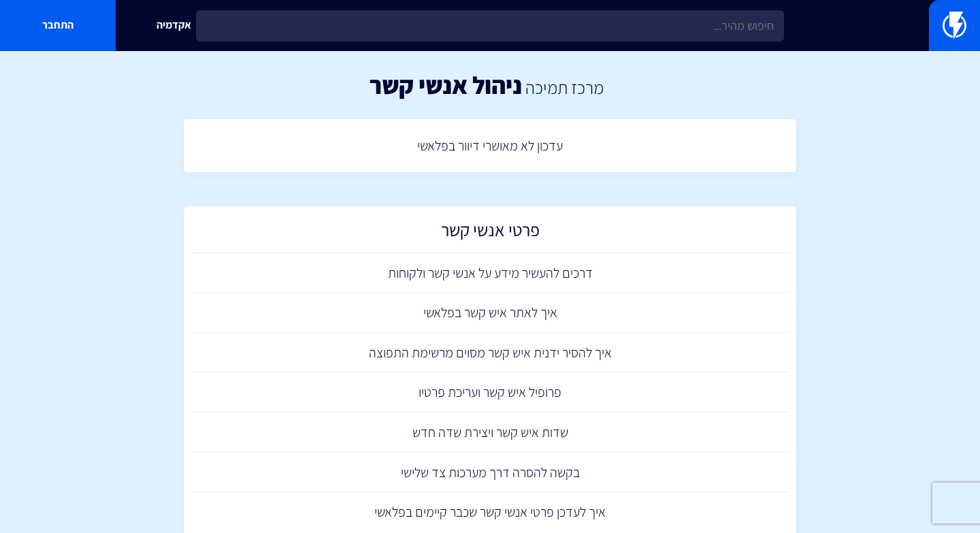 This screenshot has width=980, height=533. What do you see at coordinates (490, 432) in the screenshot?
I see `a: שדות איש קשר ויצירת שדה חדש` at bounding box center [490, 432].